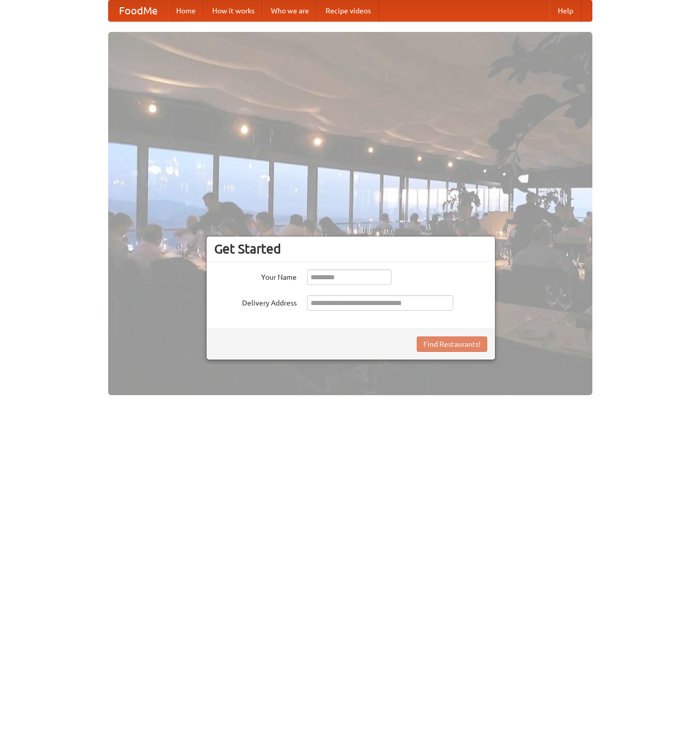  Describe the element at coordinates (290, 11) in the screenshot. I see `a: Who we are` at that location.